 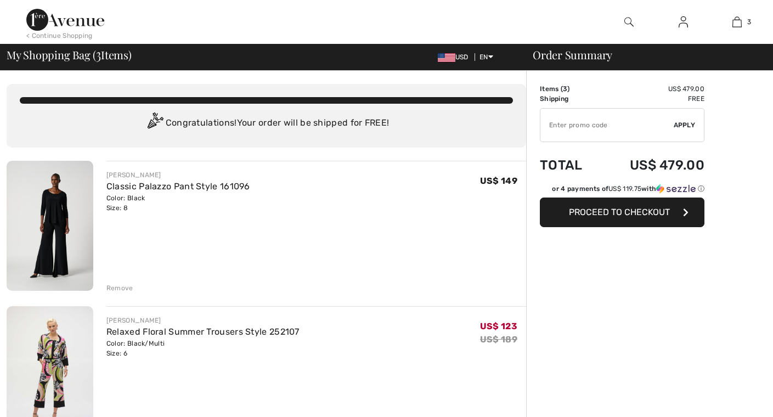 What do you see at coordinates (50, 226) in the screenshot?
I see `img: Classic Palazzo Pant Style 161096` at bounding box center [50, 226].